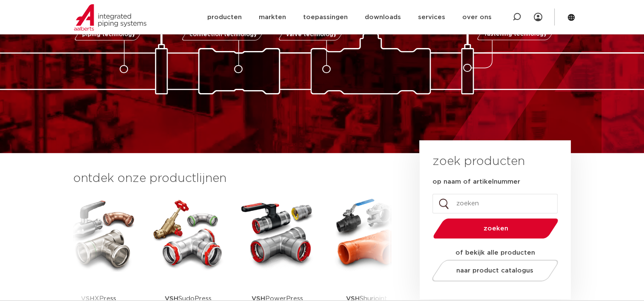 This screenshot has width=644, height=301. Describe the element at coordinates (477, 182) in the screenshot. I see `label: op naam of artikelnummer` at that location.